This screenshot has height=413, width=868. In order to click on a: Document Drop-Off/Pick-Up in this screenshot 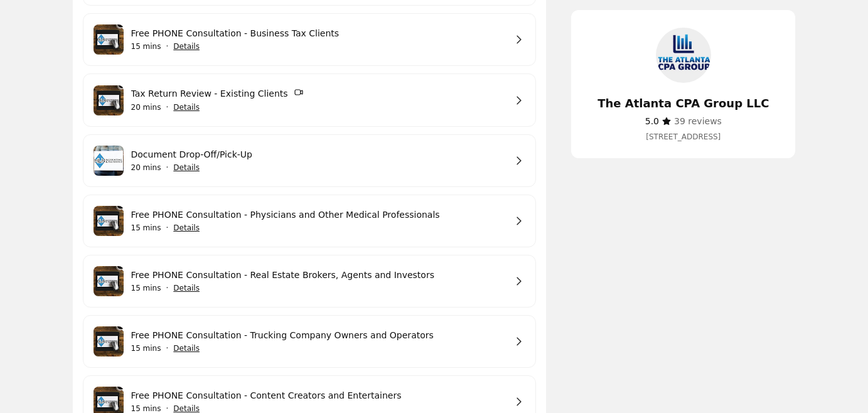, I will do `click(319, 154)`.